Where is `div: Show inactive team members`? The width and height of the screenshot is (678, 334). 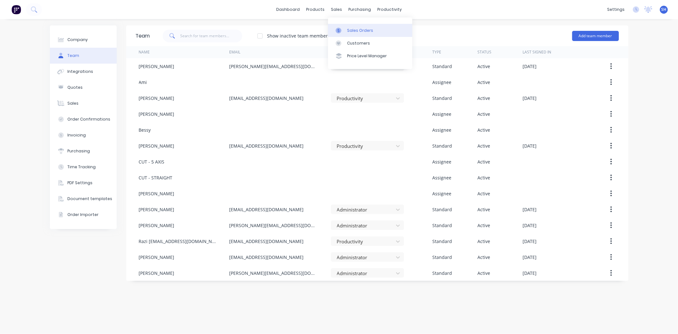 div: Show inactive team members is located at coordinates (299, 36).